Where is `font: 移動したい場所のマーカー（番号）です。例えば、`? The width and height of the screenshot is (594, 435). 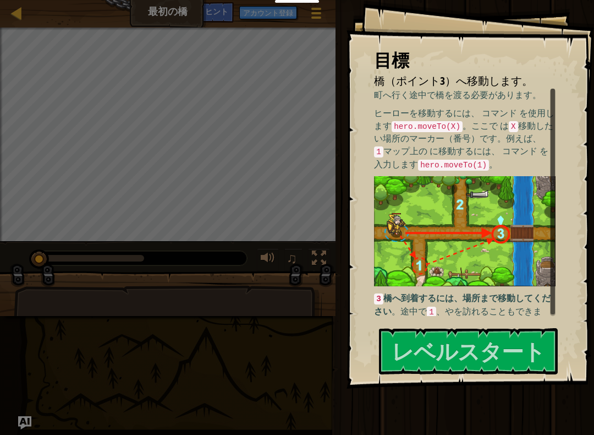
font: 移動したい場所のマーカー（番号）です。例えば、 is located at coordinates (464, 132).